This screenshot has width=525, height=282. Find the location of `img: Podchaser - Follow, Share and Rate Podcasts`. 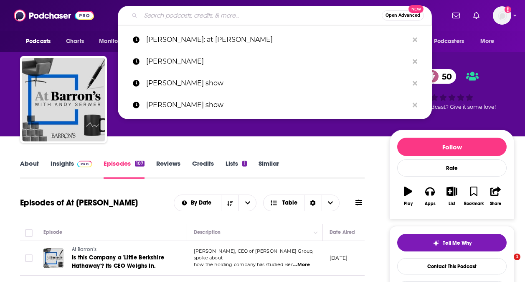

img: Podchaser - Follow, Share and Rate Podcasts is located at coordinates (54, 15).